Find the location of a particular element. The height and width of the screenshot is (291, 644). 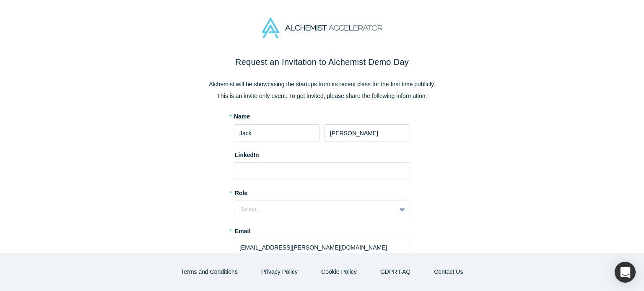

label: Email is located at coordinates (322, 230).